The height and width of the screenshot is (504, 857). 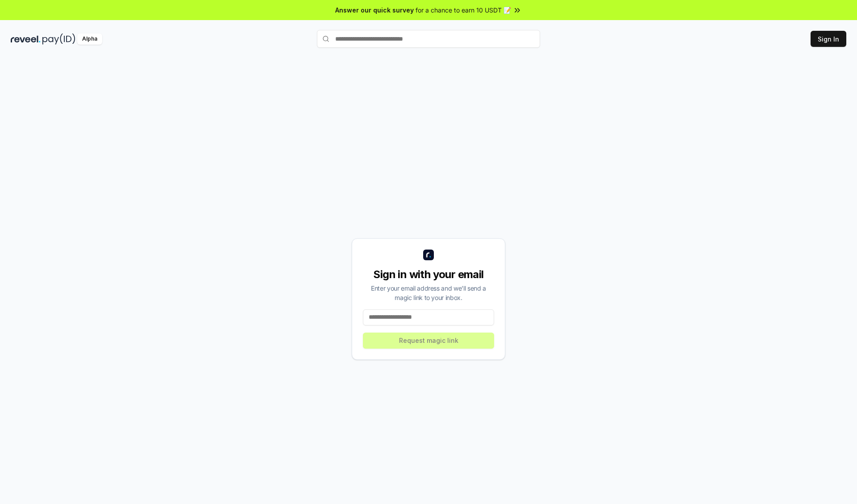 What do you see at coordinates (428, 255) in the screenshot?
I see `img: logo_small` at bounding box center [428, 255].